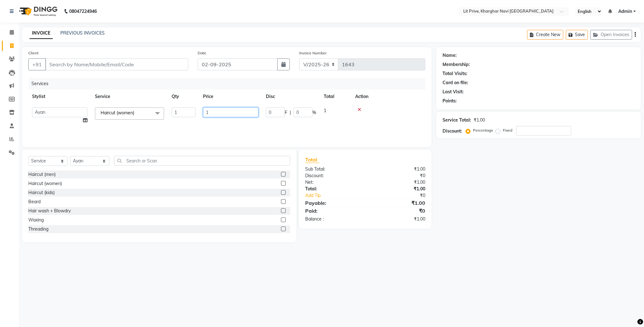  What do you see at coordinates (36, 220) in the screenshot?
I see `div: Waxing` at bounding box center [36, 220].